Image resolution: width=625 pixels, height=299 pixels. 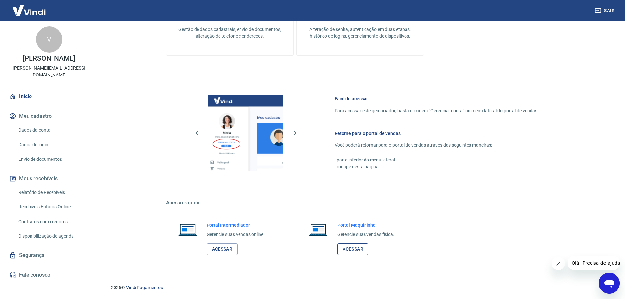 I want to click on a: Contratos com credores, so click(x=53, y=221).